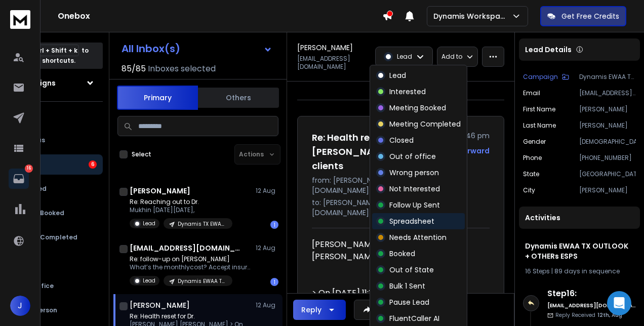 Image resolution: width=644 pixels, height=326 pixels. What do you see at coordinates (610, 315) in the screenshot?
I see `span: 12th, Aug` at bounding box center [610, 315].